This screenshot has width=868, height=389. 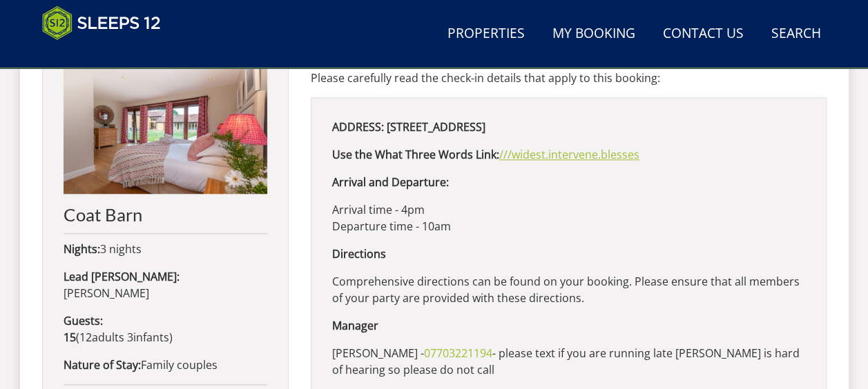 What do you see at coordinates (568, 290) in the screenshot?
I see `p: Comprehensive directions can be found on your booking. Please ensure that all members of your par...` at bounding box center [568, 290].